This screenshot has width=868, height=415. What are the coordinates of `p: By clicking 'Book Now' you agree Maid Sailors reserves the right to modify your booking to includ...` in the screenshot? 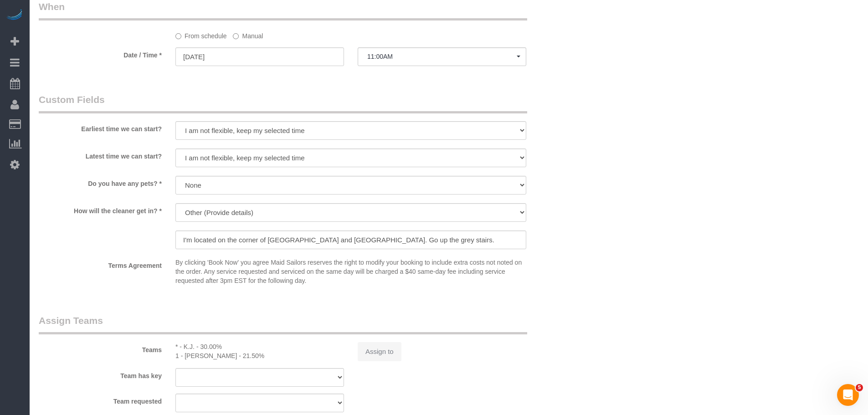 It's located at (351, 272).